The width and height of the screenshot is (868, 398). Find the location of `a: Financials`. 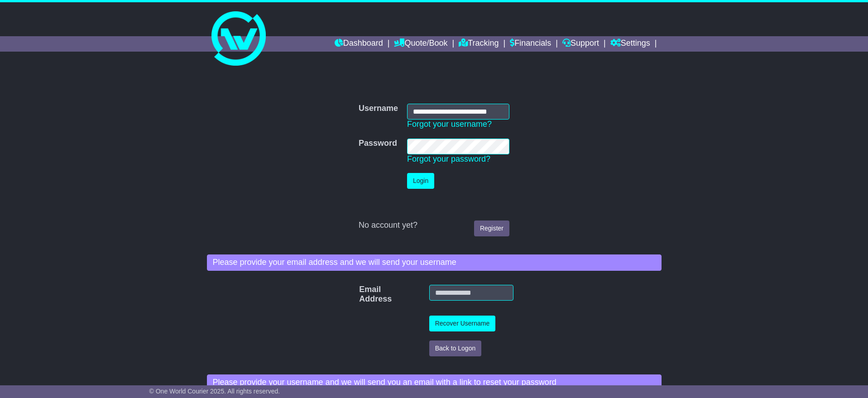

a: Financials is located at coordinates (530, 44).